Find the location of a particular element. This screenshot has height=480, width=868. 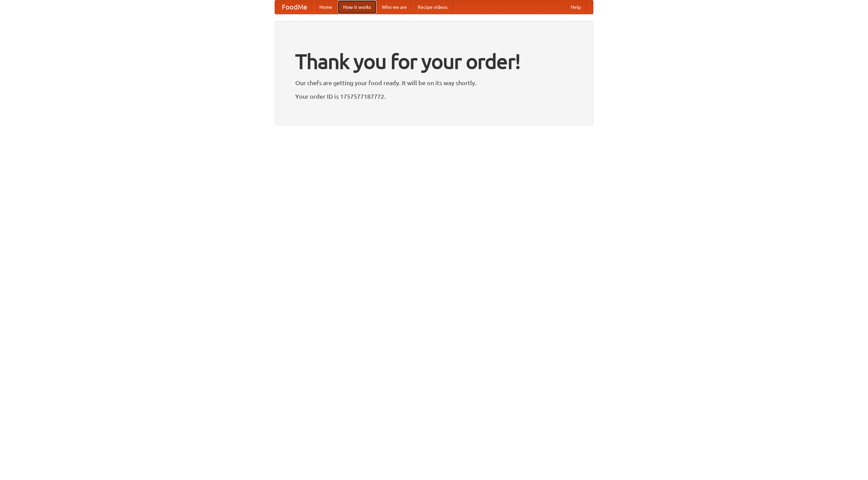

a: Who we are is located at coordinates (395, 7).